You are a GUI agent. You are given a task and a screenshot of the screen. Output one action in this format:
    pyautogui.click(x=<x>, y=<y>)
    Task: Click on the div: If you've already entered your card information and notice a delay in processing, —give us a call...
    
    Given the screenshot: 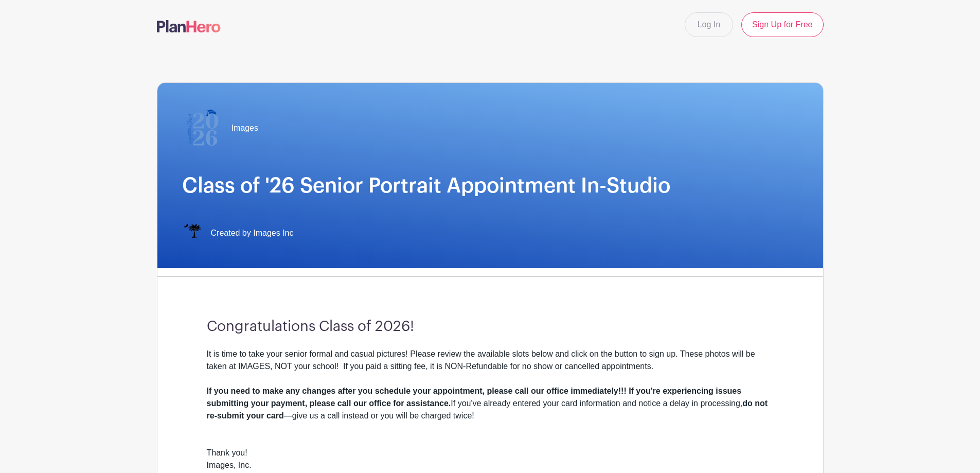 What is the action you would take?
    pyautogui.click(x=490, y=404)
    